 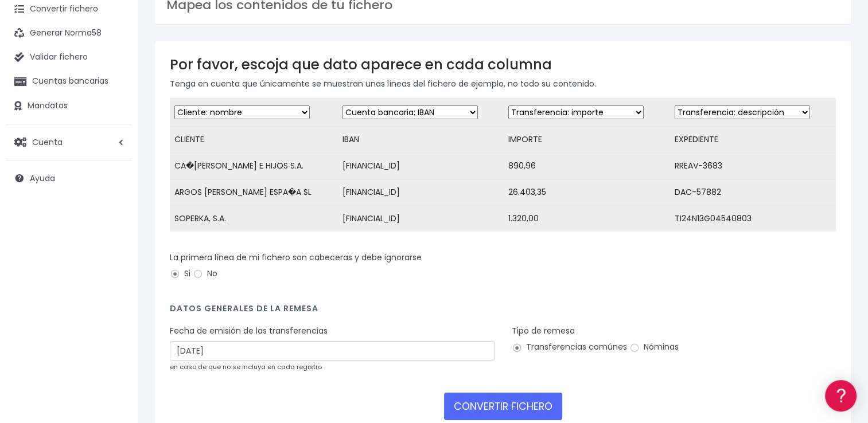 I want to click on a: Cuentas bancarias, so click(x=69, y=81).